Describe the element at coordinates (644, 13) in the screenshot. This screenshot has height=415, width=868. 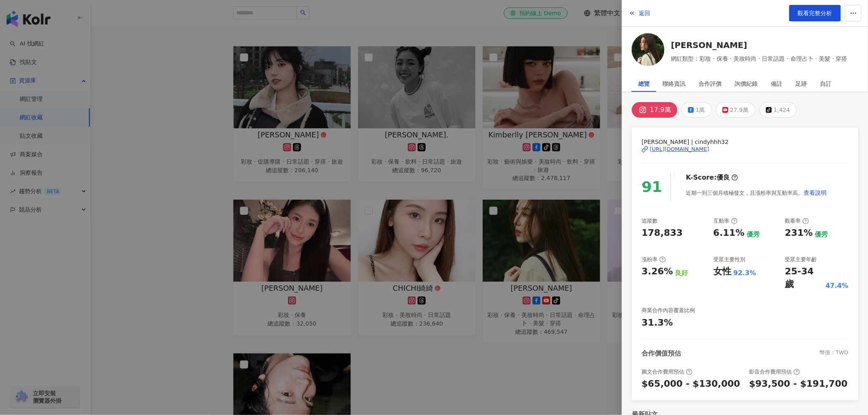
I see `span: 返回` at that location.